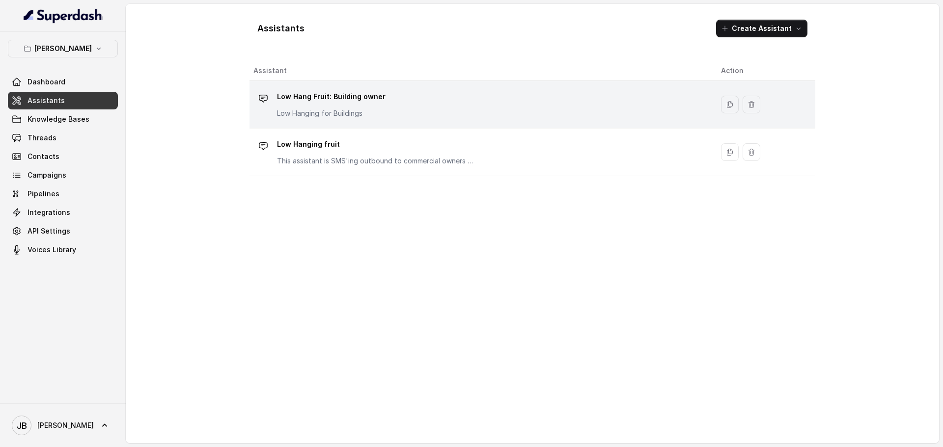 The height and width of the screenshot is (447, 943). Describe the element at coordinates (63, 175) in the screenshot. I see `a: Campaigns` at that location.